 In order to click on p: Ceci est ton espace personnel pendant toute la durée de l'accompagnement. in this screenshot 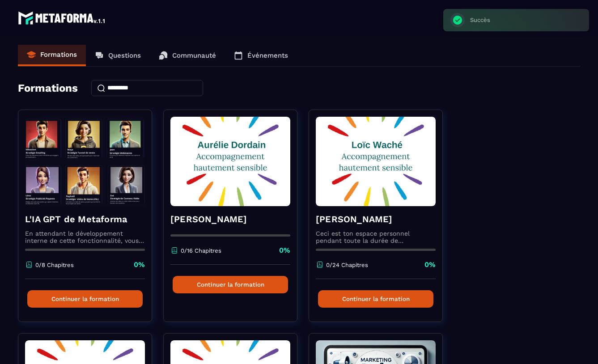, I will do `click(376, 237)`.